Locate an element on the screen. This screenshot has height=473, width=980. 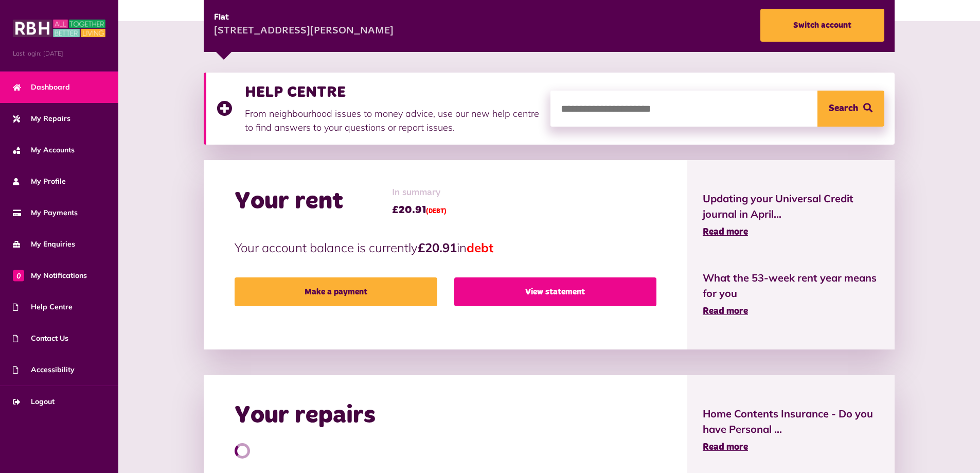
span: My Notifications is located at coordinates (50, 276).